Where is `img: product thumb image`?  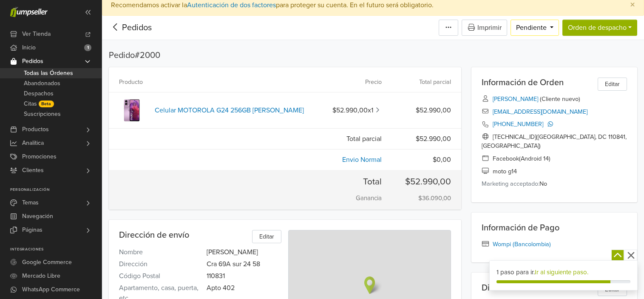
img: product thumb image is located at coordinates (132, 110).